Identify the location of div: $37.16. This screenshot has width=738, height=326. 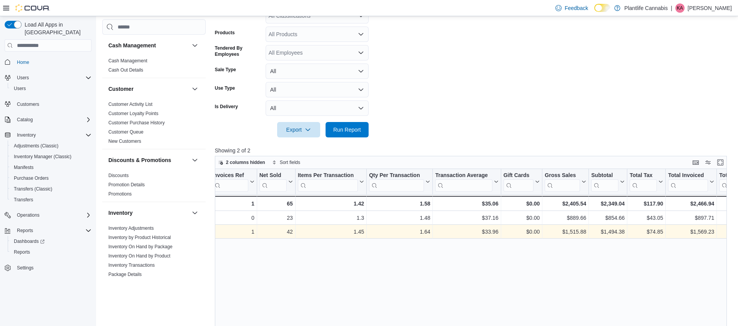
(467, 218).